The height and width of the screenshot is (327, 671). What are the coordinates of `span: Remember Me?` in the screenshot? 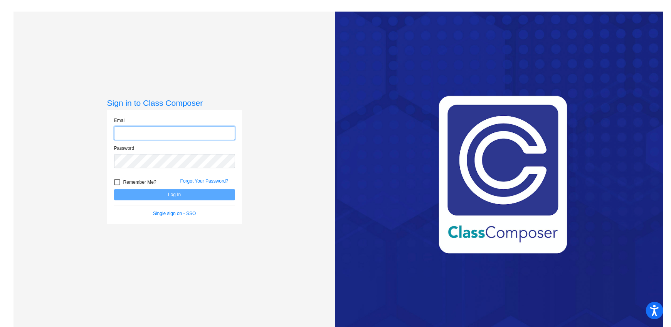 It's located at (140, 182).